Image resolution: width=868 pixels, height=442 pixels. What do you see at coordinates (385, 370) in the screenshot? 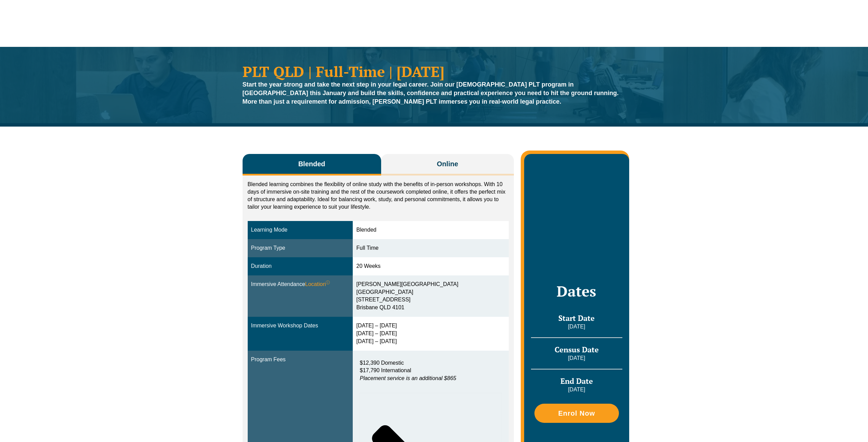
I see `span: $17,790 International` at bounding box center [385, 370].